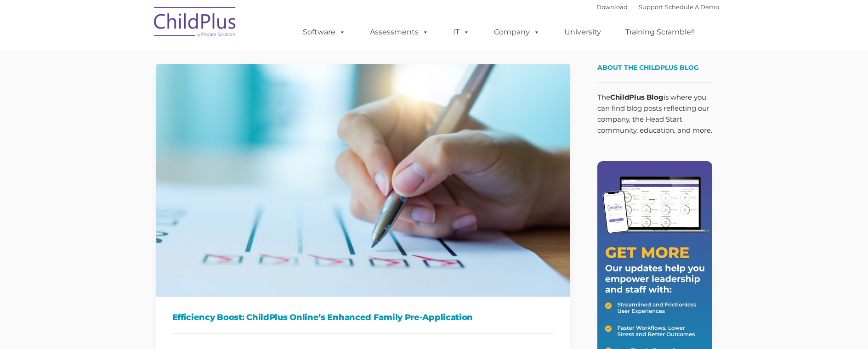 This screenshot has width=868, height=349. Describe the element at coordinates (611, 7) in the screenshot. I see `a: Download` at that location.